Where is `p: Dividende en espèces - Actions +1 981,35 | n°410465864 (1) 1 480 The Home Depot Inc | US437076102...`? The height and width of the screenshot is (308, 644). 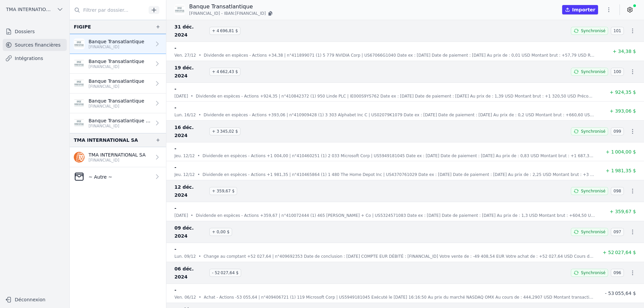
p: Dividende en espèces - Actions +1 981,35 | n°410465864 (1) 1 480 The Home Depot Inc | US437076102... is located at coordinates (399, 175).